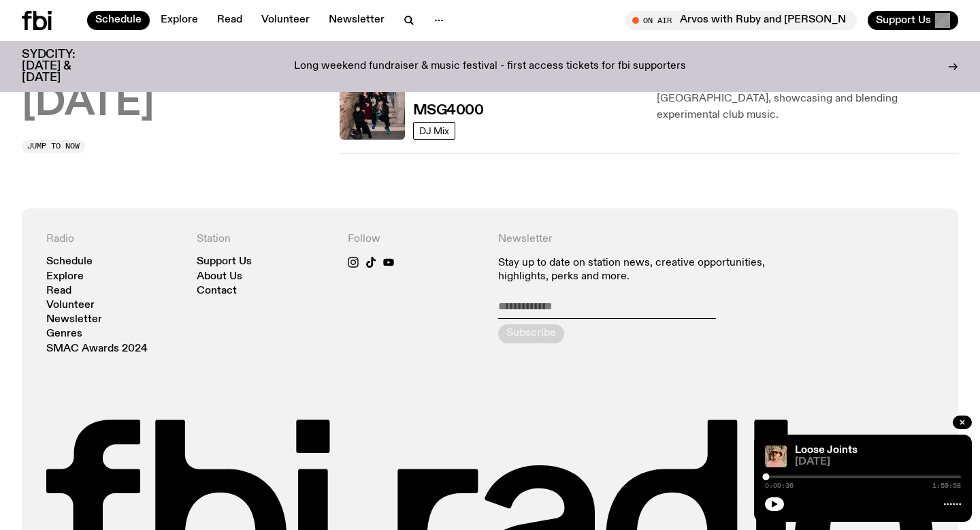 The width and height of the screenshot is (980, 530). Describe the element at coordinates (903, 20) in the screenshot. I see `span: Support Us` at that location.